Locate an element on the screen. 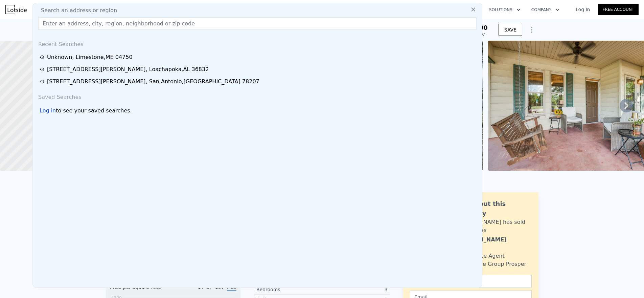 Image resolution: width=644 pixels, height=298 pixels. div: Unknown , Limestone , ME 04750 is located at coordinates (90, 57).